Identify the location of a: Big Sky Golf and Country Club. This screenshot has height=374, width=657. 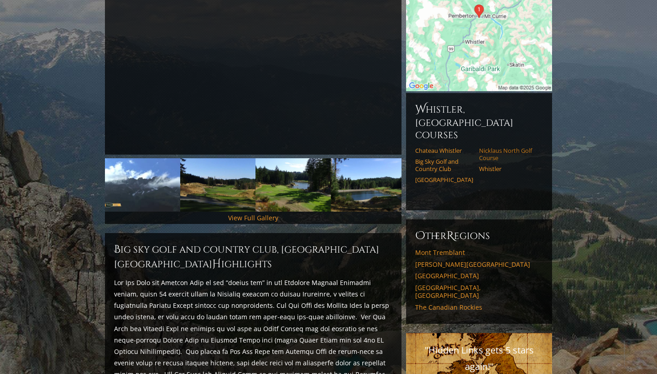
(444, 165).